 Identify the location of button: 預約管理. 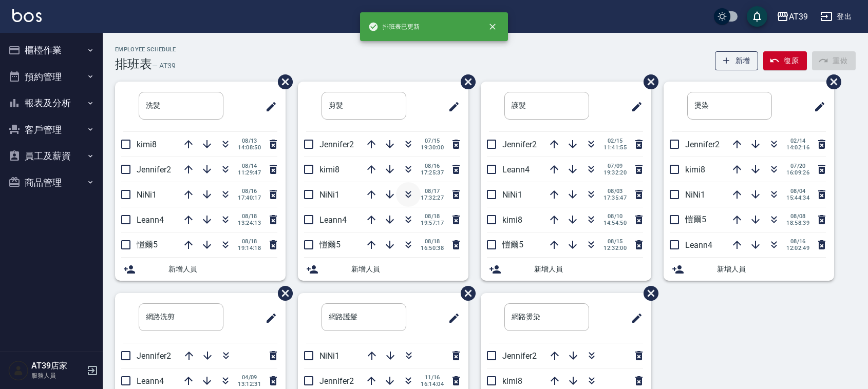
(51, 77).